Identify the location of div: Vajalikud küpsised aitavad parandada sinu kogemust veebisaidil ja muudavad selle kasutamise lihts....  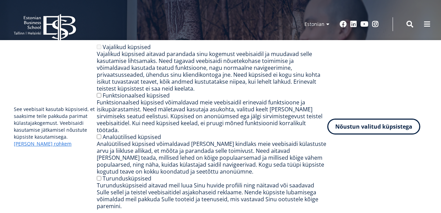
(212, 71).